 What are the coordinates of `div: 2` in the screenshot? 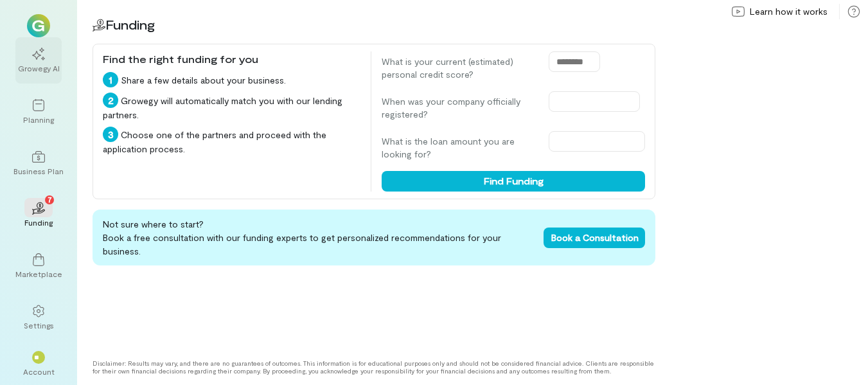 It's located at (111, 100).